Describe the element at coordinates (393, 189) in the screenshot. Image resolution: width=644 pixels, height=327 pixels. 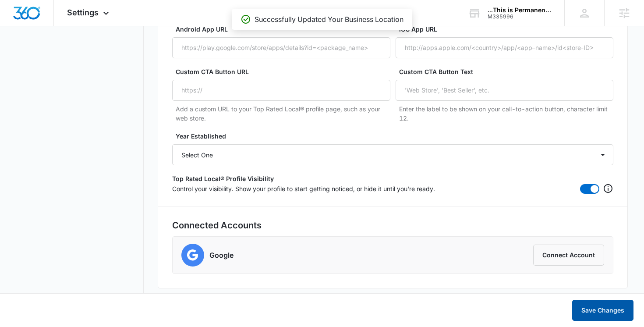
I see `div: Control your visibility. Show your profile to start getting noticed, or hide it until you're ready.` at that location.